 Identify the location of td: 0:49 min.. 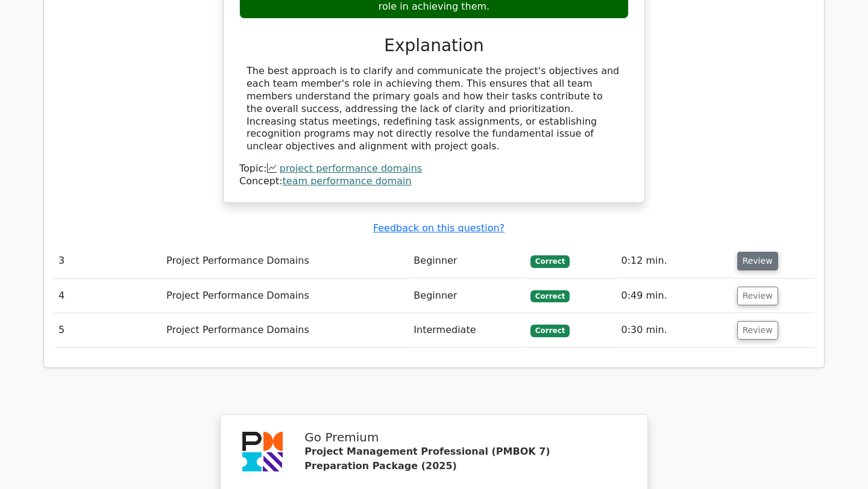
(675, 296).